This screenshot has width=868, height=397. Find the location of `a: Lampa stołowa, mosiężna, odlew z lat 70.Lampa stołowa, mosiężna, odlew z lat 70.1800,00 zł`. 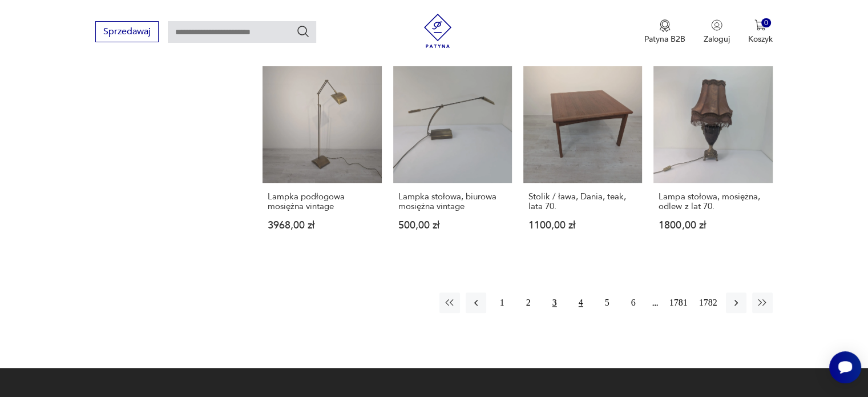

a: Lampa stołowa, mosiężna, odlew z lat 70.Lampa stołowa, mosiężna, odlew z lat 70.1800,00 zł is located at coordinates (713, 158).